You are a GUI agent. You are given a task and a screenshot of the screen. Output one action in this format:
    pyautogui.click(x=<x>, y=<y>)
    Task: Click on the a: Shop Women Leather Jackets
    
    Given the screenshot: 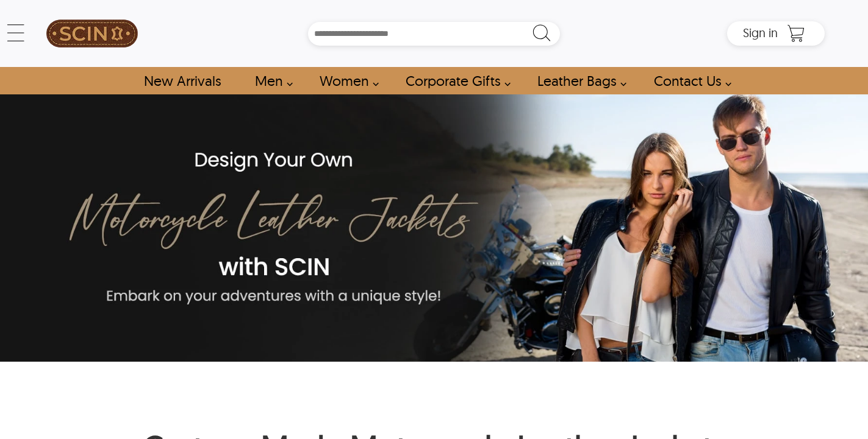 What is the action you would take?
    pyautogui.click(x=345, y=81)
    